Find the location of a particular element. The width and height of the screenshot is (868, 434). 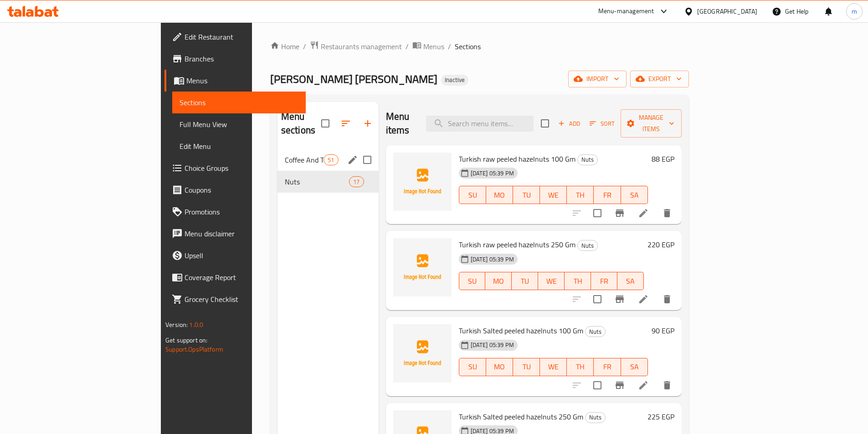

button: import is located at coordinates (597, 79).